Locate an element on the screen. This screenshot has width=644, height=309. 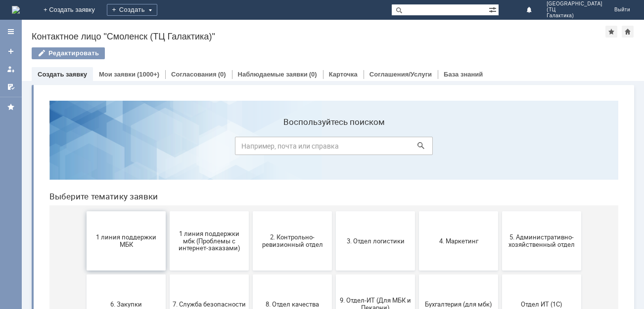
span: Галактика) is located at coordinates (574, 16).